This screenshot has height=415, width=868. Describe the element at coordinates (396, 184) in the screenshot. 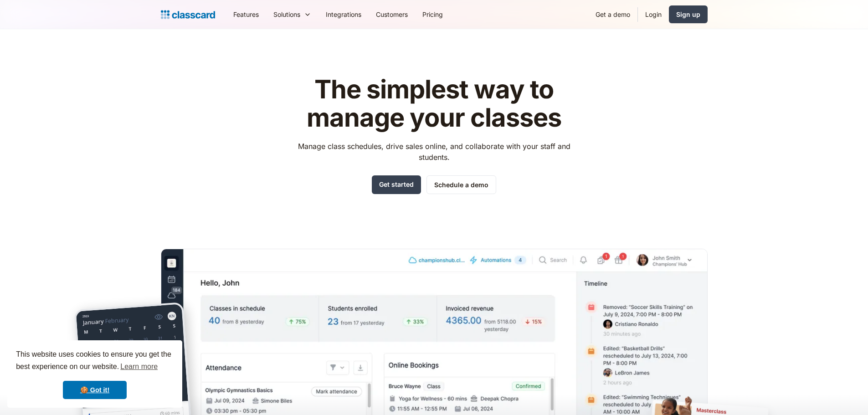

I see `a: Get started` at that location.